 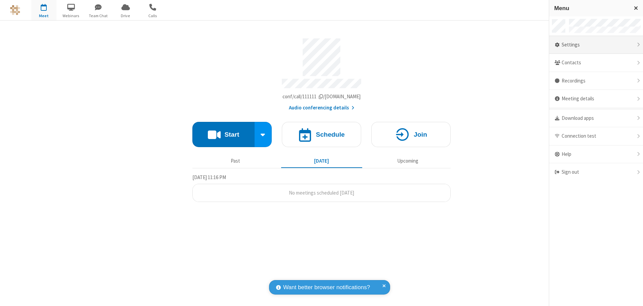 What do you see at coordinates (330, 134) in the screenshot?
I see `h4: Schedule` at bounding box center [330, 134].